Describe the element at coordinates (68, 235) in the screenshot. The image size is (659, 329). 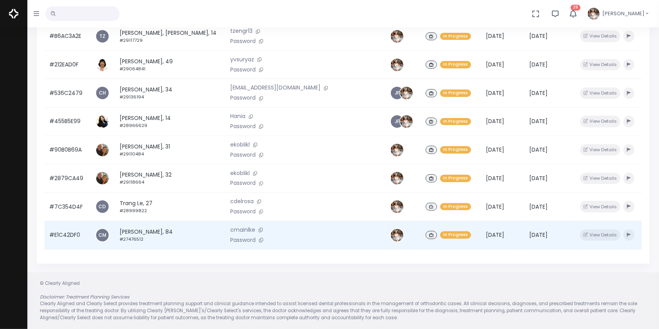
I see `td: #E1C42DF0` at that location.